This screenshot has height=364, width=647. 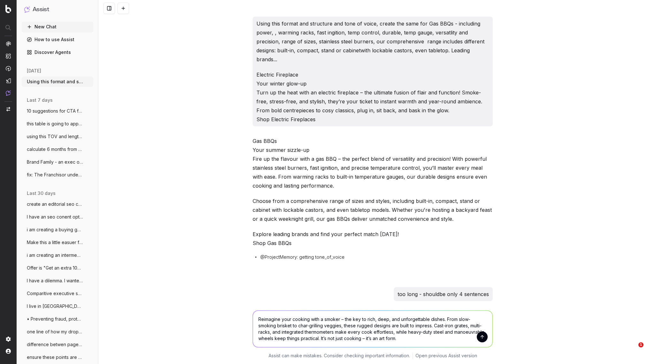 I want to click on button: • Preventing fraud, protecting revenue,, so click(x=57, y=319).